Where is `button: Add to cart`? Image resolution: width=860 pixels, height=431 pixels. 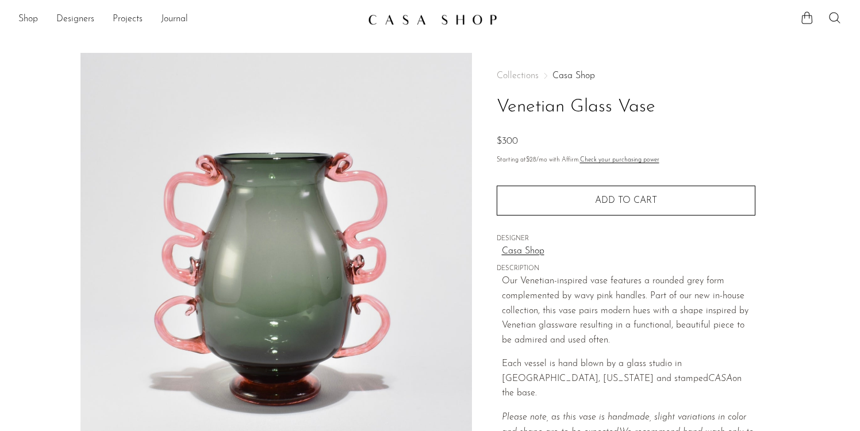
button: Add to cart is located at coordinates (626, 201).